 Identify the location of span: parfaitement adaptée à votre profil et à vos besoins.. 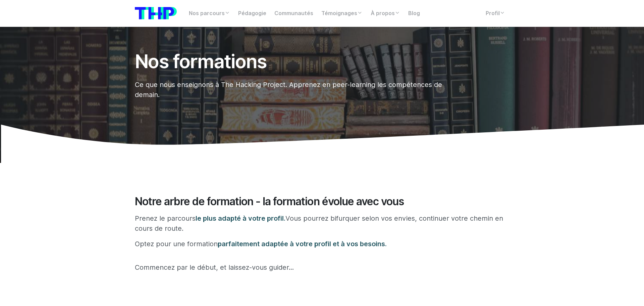
(302, 244).